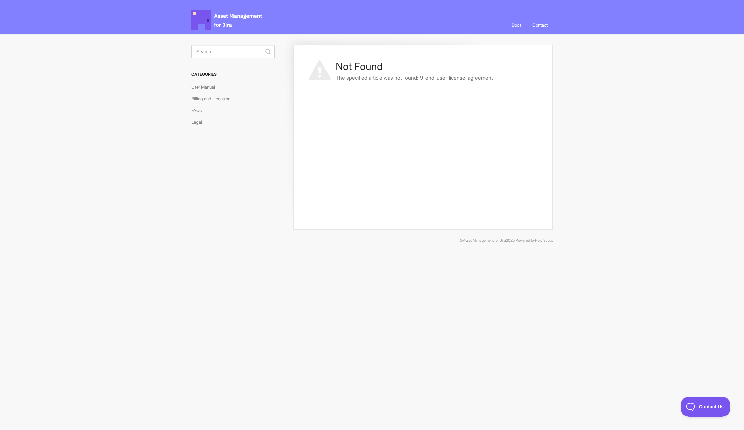 The height and width of the screenshot is (430, 744). I want to click on span: Asset Management for Jira Docs, so click(227, 20).